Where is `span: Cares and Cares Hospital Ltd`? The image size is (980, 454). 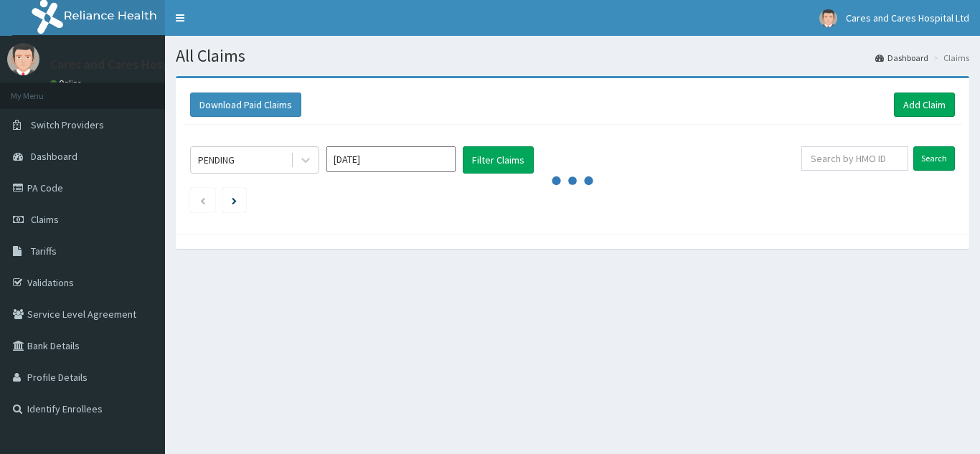
span: Cares and Cares Hospital Ltd is located at coordinates (907, 18).